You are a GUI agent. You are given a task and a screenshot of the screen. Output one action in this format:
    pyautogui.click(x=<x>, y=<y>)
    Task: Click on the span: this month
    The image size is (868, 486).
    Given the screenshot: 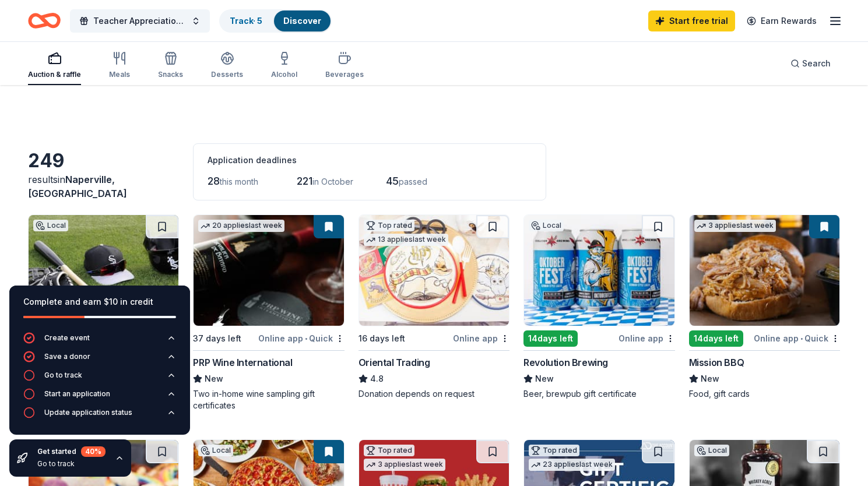 What is the action you would take?
    pyautogui.click(x=239, y=181)
    